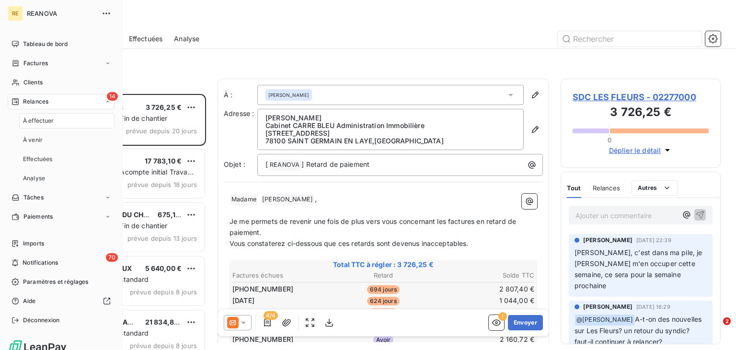 The image size is (736, 350). I want to click on span: 14, so click(112, 96).